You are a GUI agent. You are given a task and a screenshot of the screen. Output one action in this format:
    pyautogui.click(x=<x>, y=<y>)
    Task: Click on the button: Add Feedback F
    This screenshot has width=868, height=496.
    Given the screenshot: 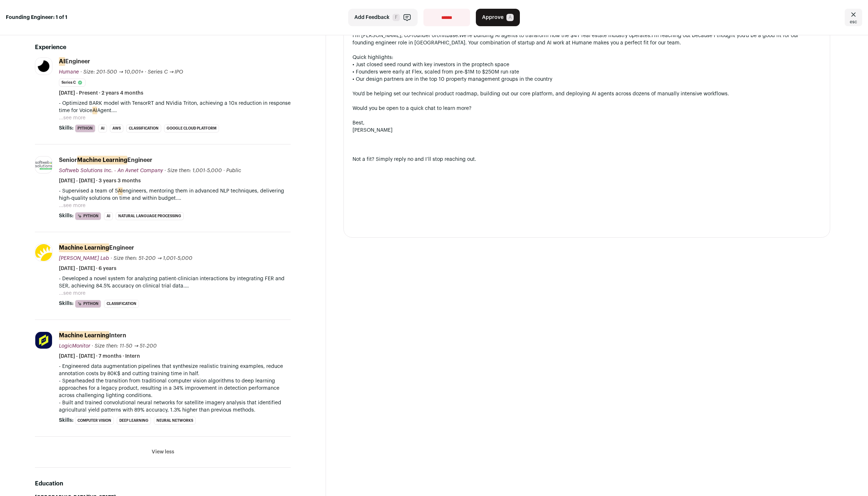 What is the action you would take?
    pyautogui.click(x=383, y=18)
    